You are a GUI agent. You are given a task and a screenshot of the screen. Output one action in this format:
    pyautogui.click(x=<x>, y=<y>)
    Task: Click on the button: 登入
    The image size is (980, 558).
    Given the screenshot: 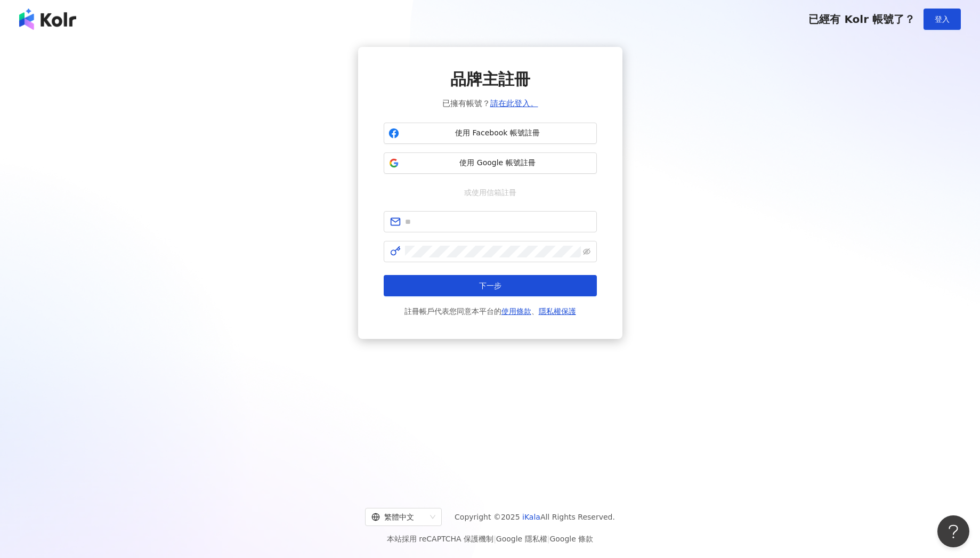 What is the action you would take?
    pyautogui.click(x=943, y=19)
    